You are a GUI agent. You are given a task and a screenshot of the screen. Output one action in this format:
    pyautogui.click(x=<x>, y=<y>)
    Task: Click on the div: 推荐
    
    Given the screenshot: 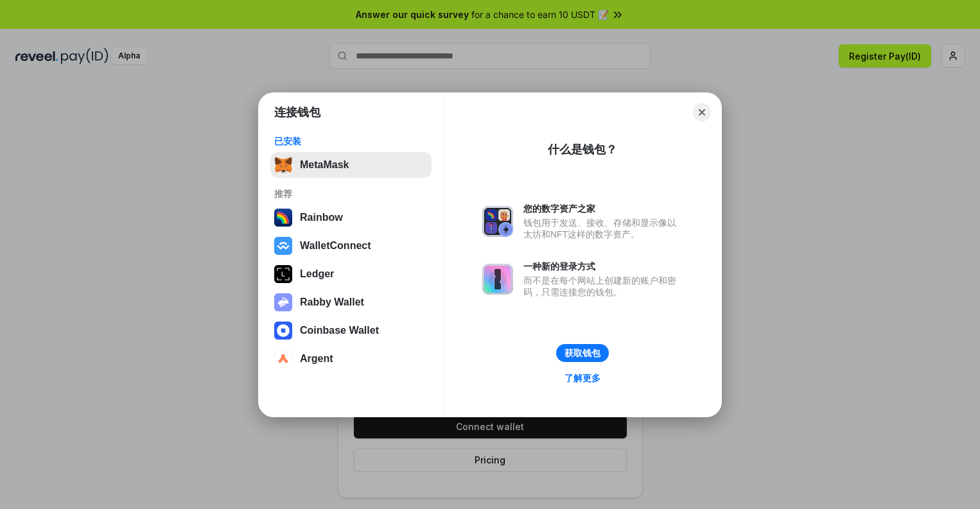 What is the action you would take?
    pyautogui.click(x=351, y=194)
    